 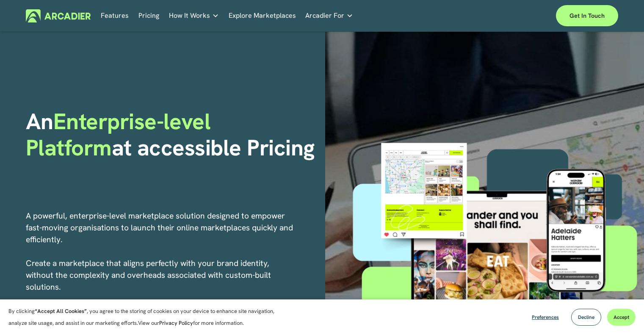 I want to click on p: By clicking , you agree to the storing of cookies on your device to enhance site navigation, anal..., so click(x=146, y=317).